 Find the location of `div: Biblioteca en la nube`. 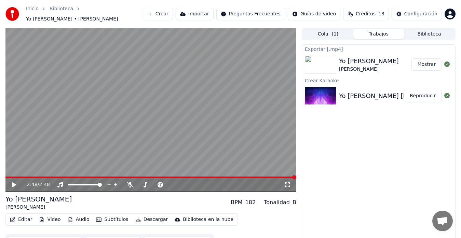

div: Biblioteca en la nube is located at coordinates (208, 220).